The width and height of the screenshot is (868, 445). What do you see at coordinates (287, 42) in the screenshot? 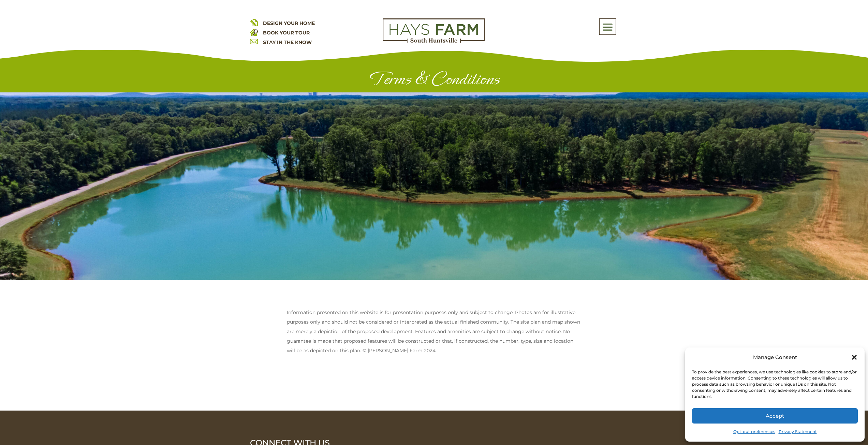
I see `a: STAY IN THE KNOW` at bounding box center [287, 42].